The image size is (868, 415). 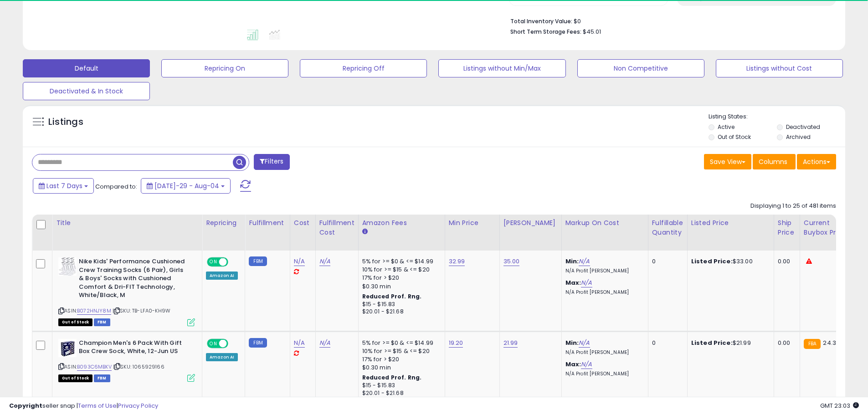 What do you see at coordinates (827, 227) in the screenshot?
I see `div: Current Buybox Price` at bounding box center [827, 227].